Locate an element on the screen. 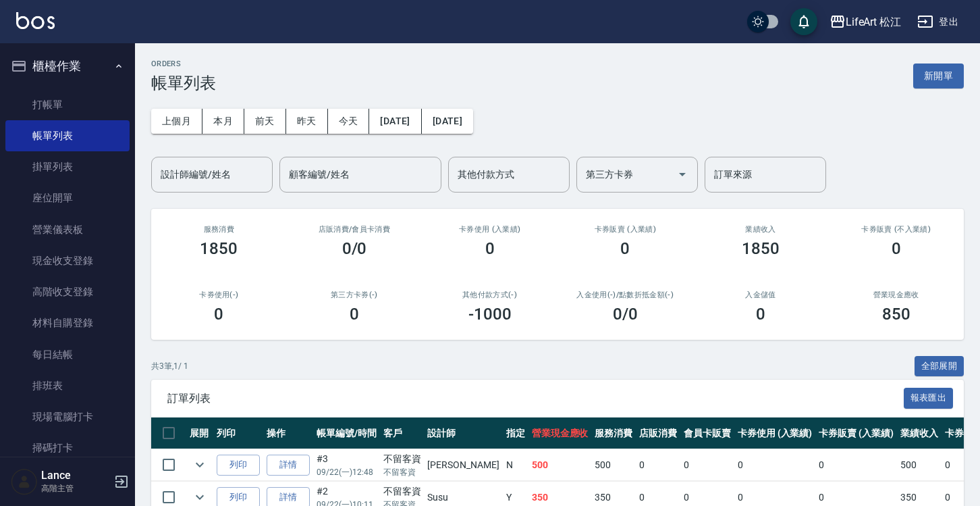 The width and height of the screenshot is (980, 506). button: 新開單 is located at coordinates (938, 76).